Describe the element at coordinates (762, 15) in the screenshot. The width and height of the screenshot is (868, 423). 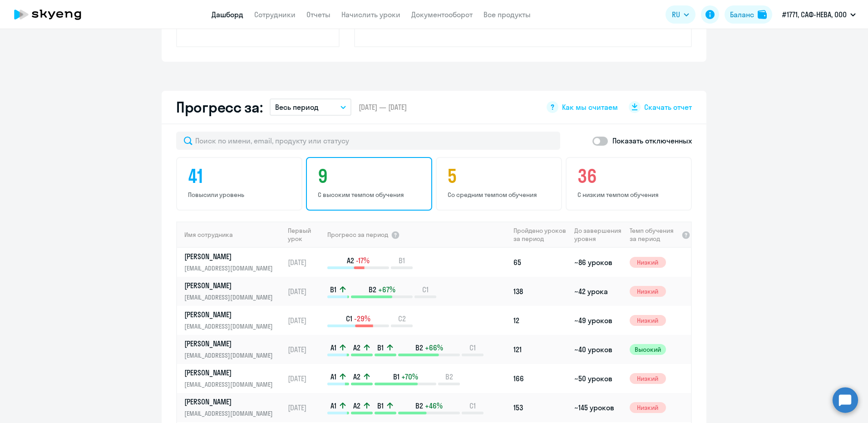
I see `img: balance` at that location.